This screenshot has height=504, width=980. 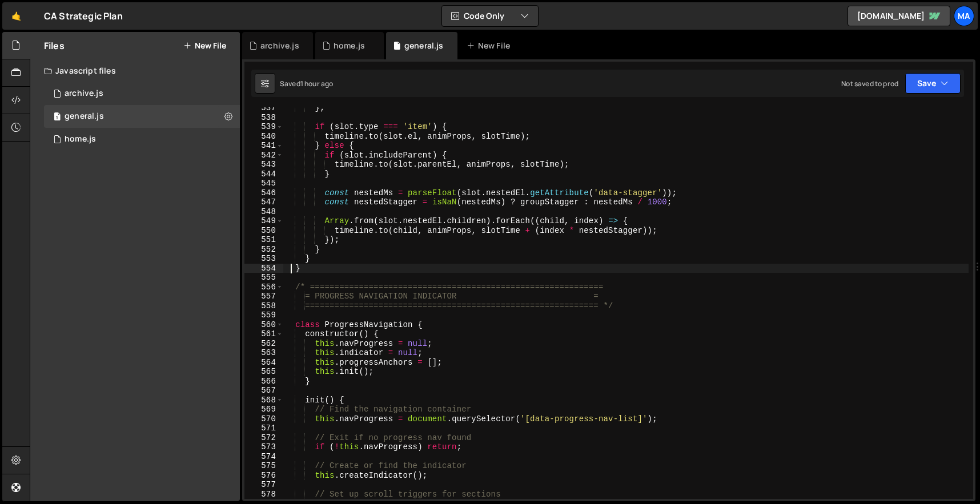 What do you see at coordinates (264, 183) in the screenshot?
I see `div: 545` at bounding box center [264, 183].